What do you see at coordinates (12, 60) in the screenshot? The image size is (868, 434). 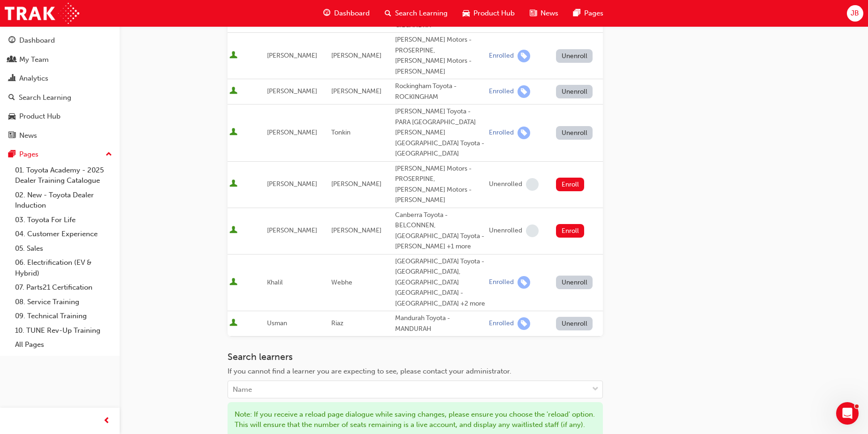 I see `span: people-icon` at bounding box center [12, 60].